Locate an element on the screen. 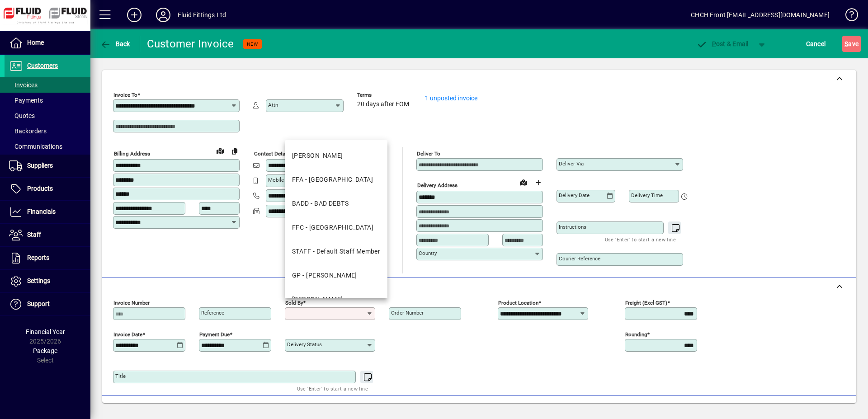 The height and width of the screenshot is (419, 868). div: Fluid Fittings Ltd is located at coordinates (202, 15).